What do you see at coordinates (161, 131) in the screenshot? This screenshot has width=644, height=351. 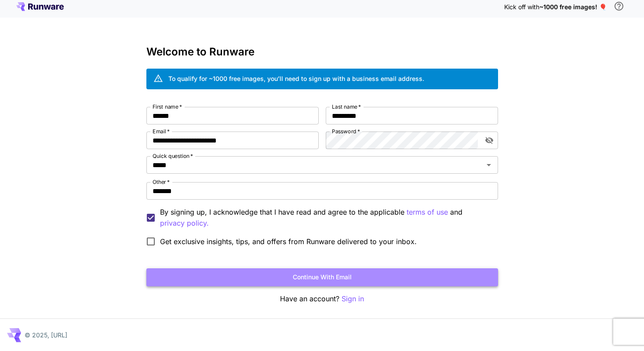 I see `label: Email` at bounding box center [161, 131].